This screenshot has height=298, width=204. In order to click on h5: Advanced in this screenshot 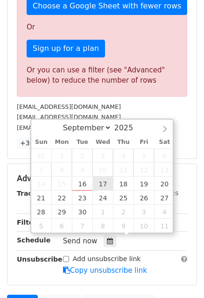, I will do `click(102, 178)`.